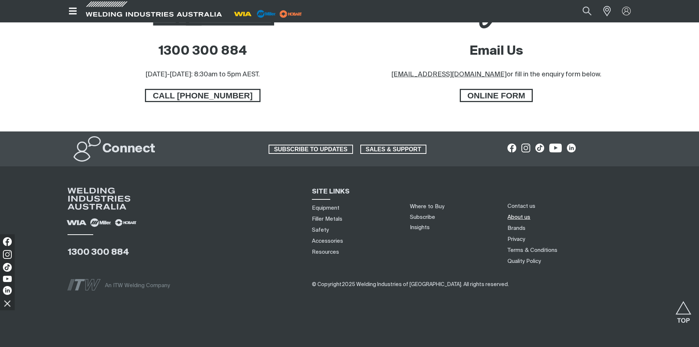  Describe the element at coordinates (393, 149) in the screenshot. I see `span: SALES & SUPPORT` at that location.